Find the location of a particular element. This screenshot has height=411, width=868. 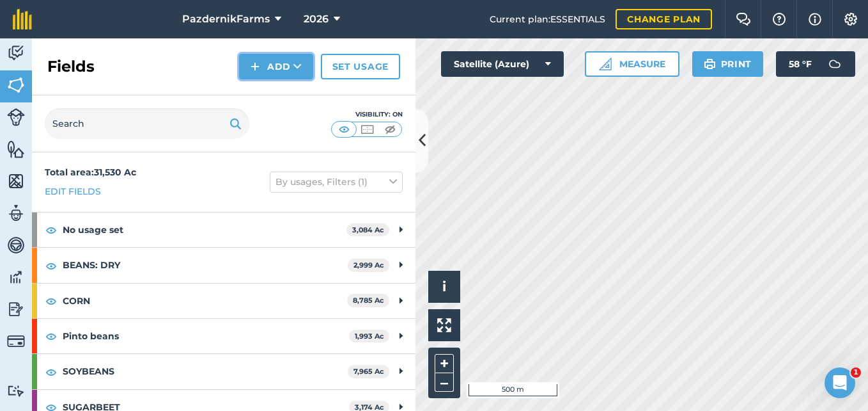

img: fieldmargin Logo is located at coordinates (23, 19).